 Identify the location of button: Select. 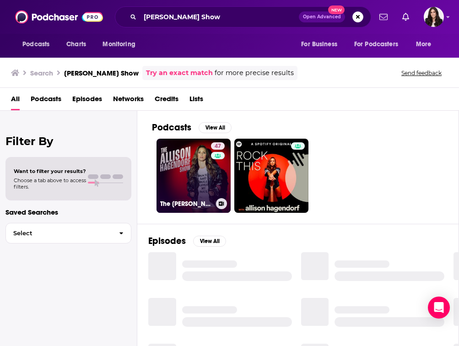
(68, 233).